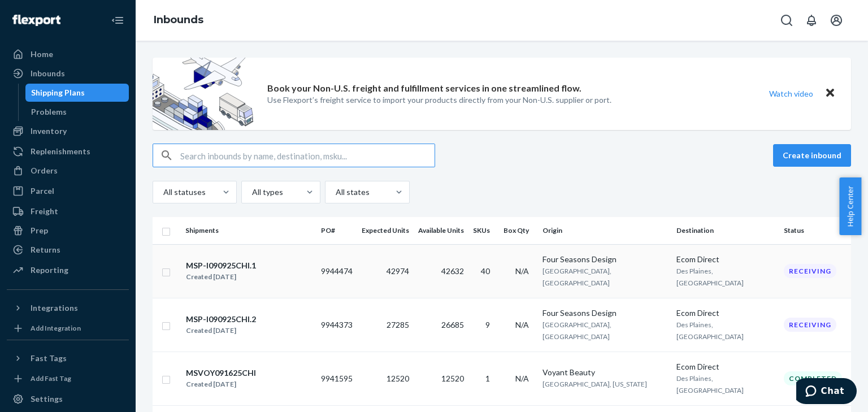 This screenshot has height=412, width=868. Describe the element at coordinates (439, 100) in the screenshot. I see `p: Use Flexport’s freight service to import your products directly from your Non-U.S. supplier or port.` at that location.